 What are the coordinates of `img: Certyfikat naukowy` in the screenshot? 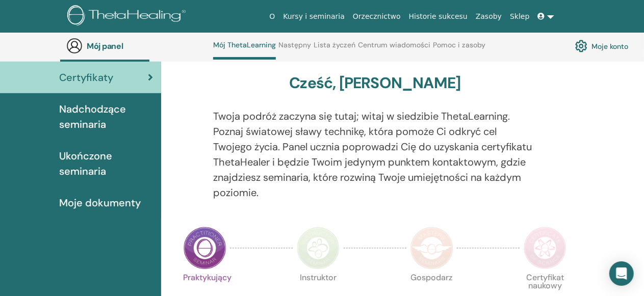 It's located at (545, 248).